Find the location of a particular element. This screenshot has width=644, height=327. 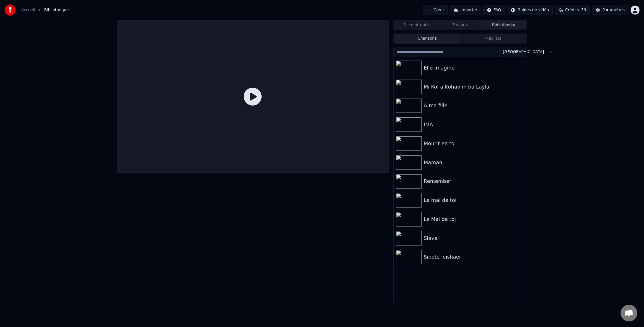

button: Guides de vidéo is located at coordinates (530, 10).